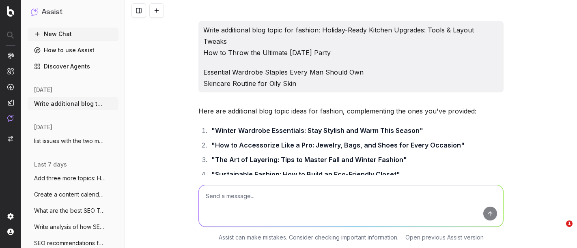 The image size is (577, 248). I want to click on strong: "The Art of Layering: Tips to Master Fall and Winter Fashion", so click(309, 160).